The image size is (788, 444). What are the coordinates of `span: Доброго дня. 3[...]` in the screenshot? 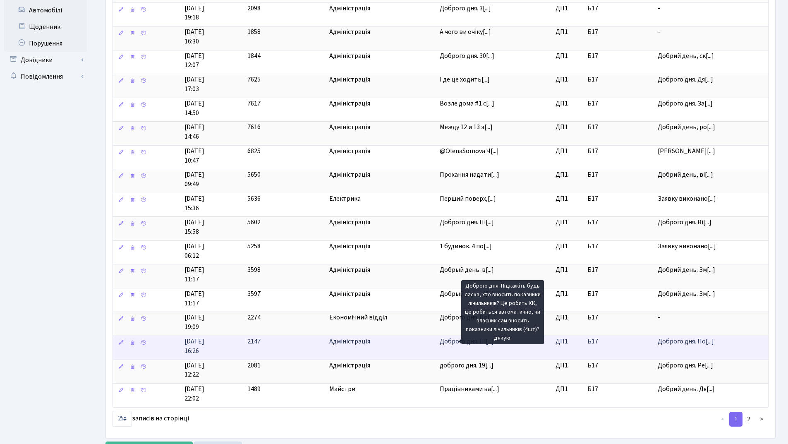 It's located at (465, 8).